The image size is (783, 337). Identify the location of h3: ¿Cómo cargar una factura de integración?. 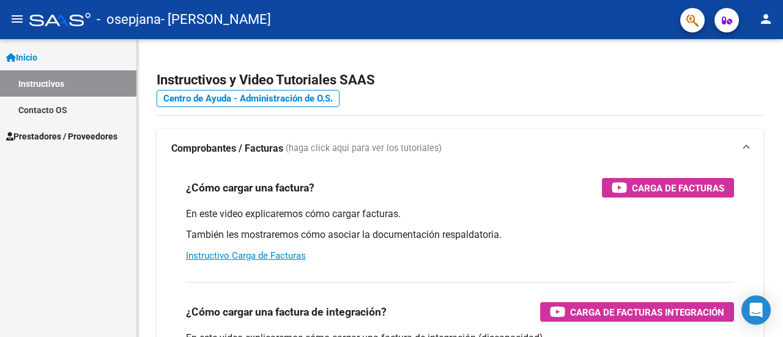
(286, 312).